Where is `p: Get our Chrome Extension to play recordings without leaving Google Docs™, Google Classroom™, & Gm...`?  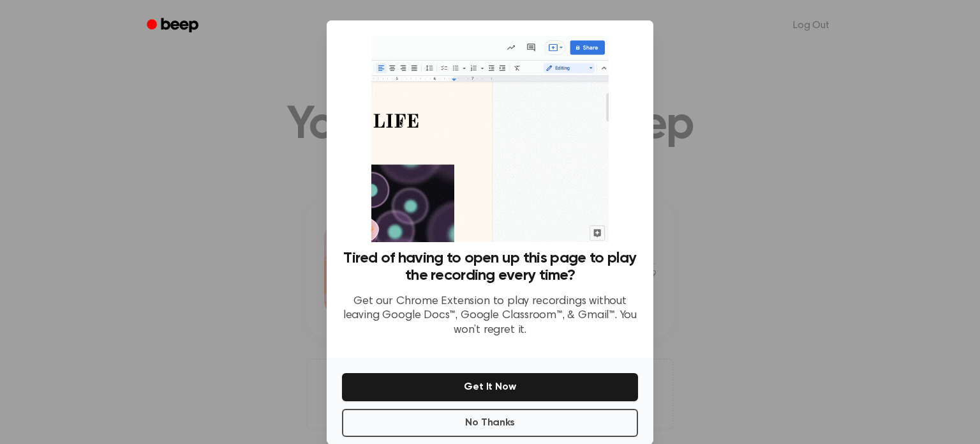
p: Get our Chrome Extension to play recordings without leaving Google Docs™, Google Classroom™, & Gm... is located at coordinates (490, 316).